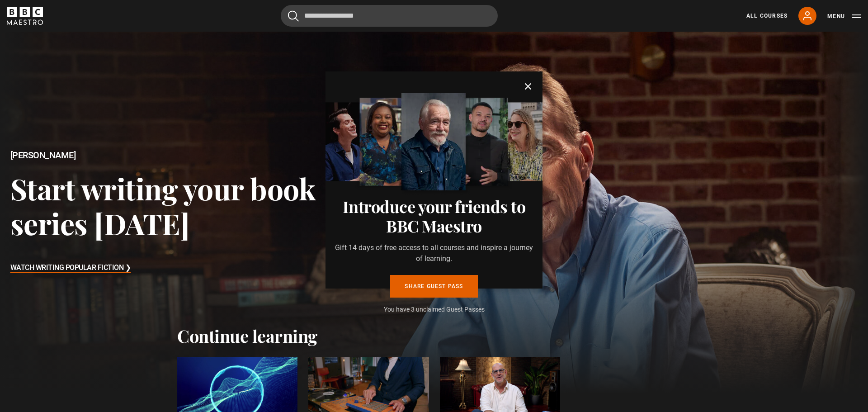  Describe the element at coordinates (433, 286) in the screenshot. I see `a: Share guest pass` at that location.